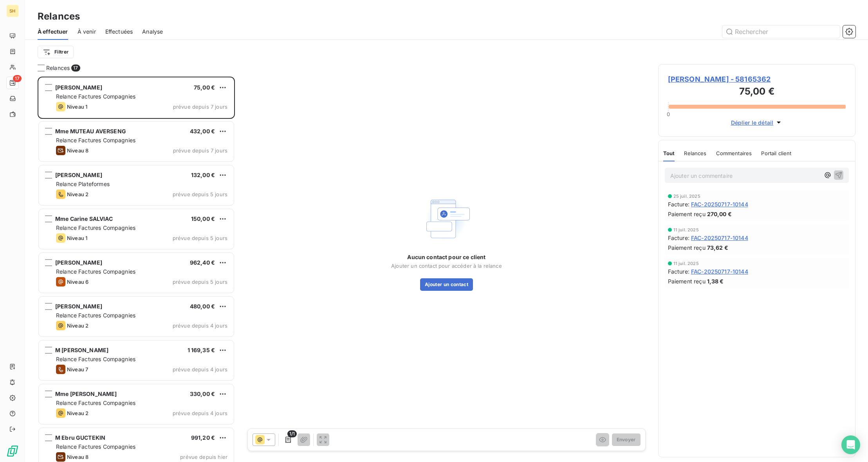 The height and width of the screenshot is (462, 868). I want to click on div: grid, so click(136, 269).